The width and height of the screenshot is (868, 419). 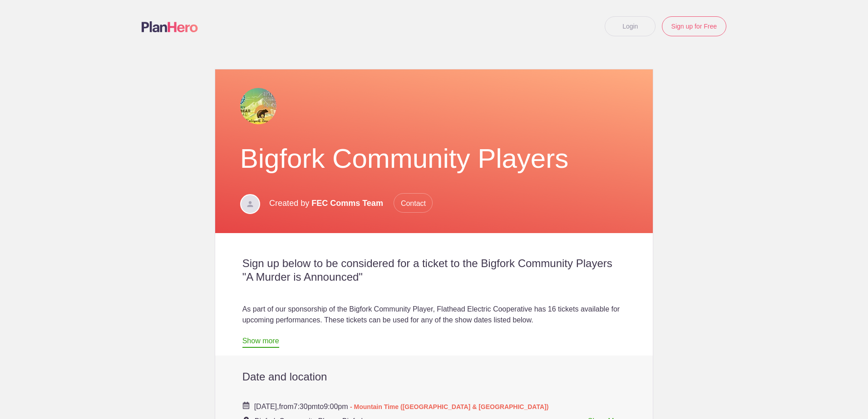 I want to click on span: from to, so click(x=402, y=406).